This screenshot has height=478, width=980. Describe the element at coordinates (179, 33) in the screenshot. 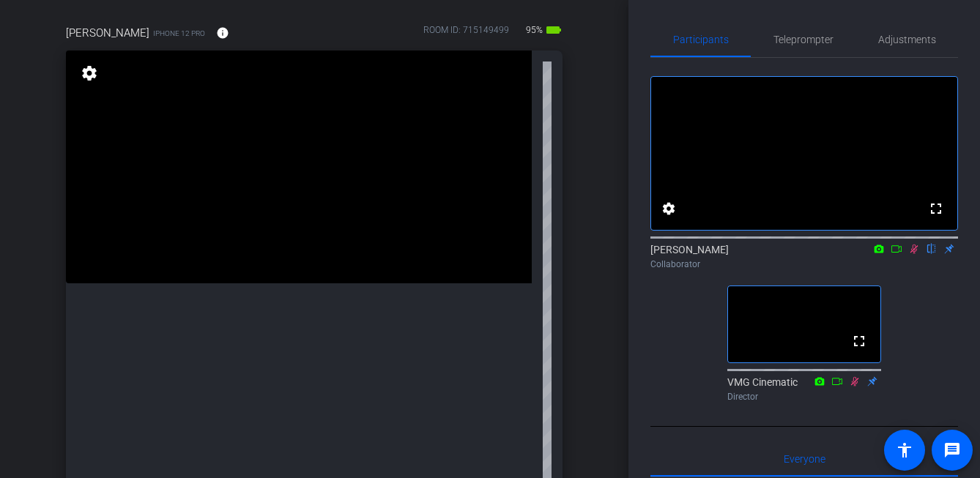

I see `span: iPhone 12 Pro` at that location.